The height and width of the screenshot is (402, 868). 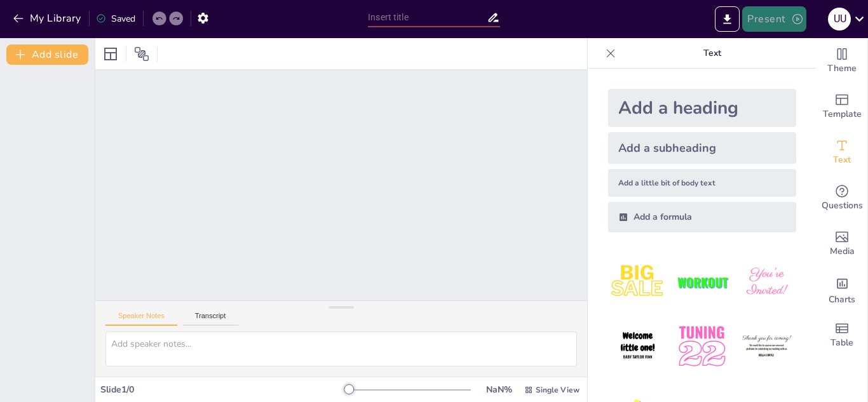 I want to click on img: 5.jpeg, so click(x=701, y=346).